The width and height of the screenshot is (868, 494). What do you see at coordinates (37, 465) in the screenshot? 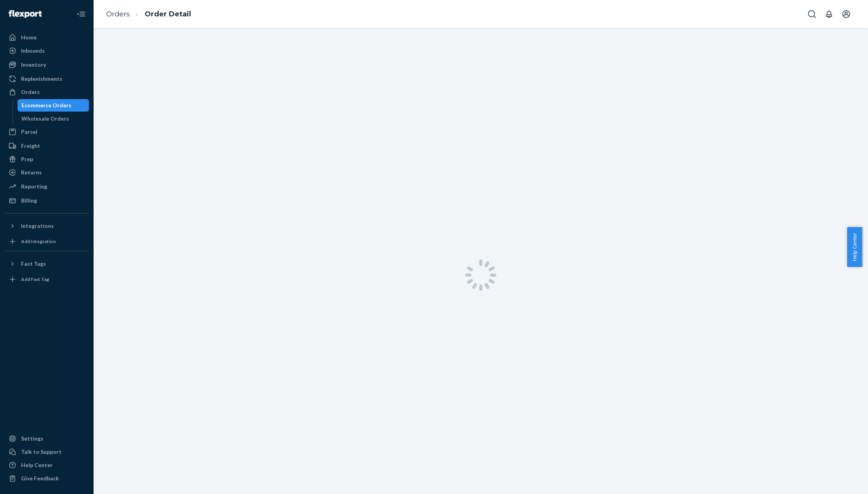
I see `div: Help Center` at bounding box center [37, 465].